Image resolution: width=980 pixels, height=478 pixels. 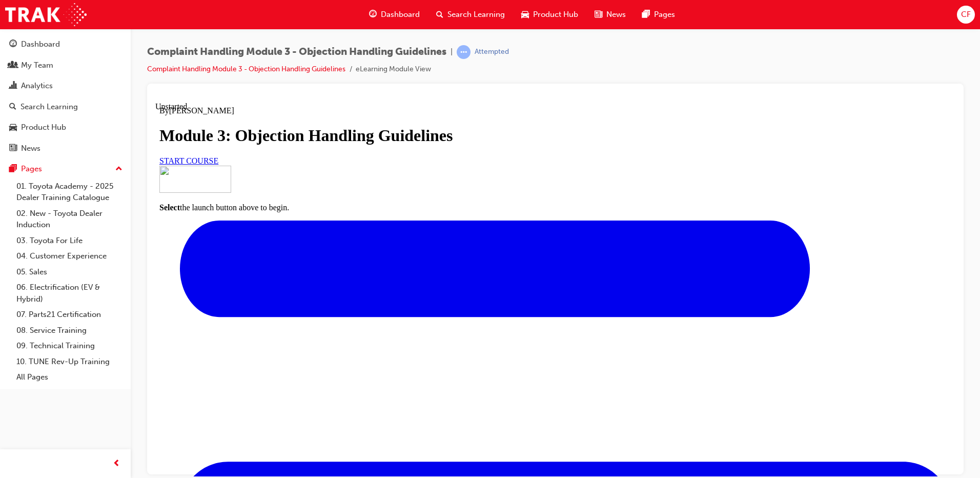 What do you see at coordinates (69, 293) in the screenshot?
I see `a: 06. Electrification (EV & Hybrid)` at bounding box center [69, 293].